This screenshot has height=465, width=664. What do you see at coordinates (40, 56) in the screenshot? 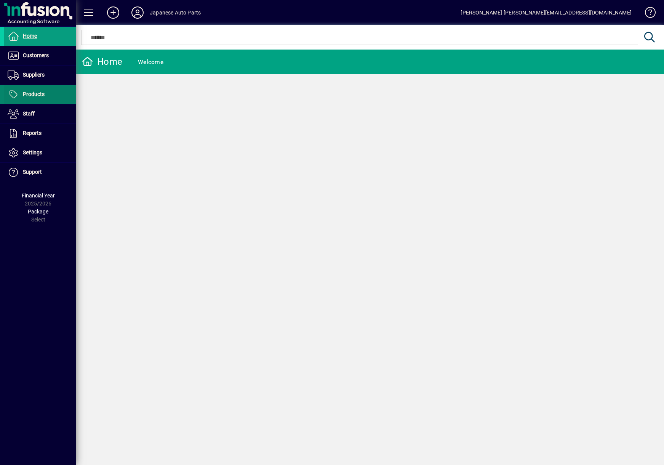
I see `a: Customers` at bounding box center [40, 56].